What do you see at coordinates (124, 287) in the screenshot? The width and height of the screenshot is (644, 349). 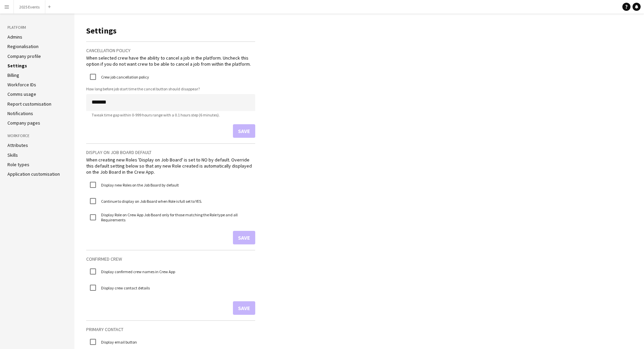 I see `label: Display crew contact details` at bounding box center [124, 287].